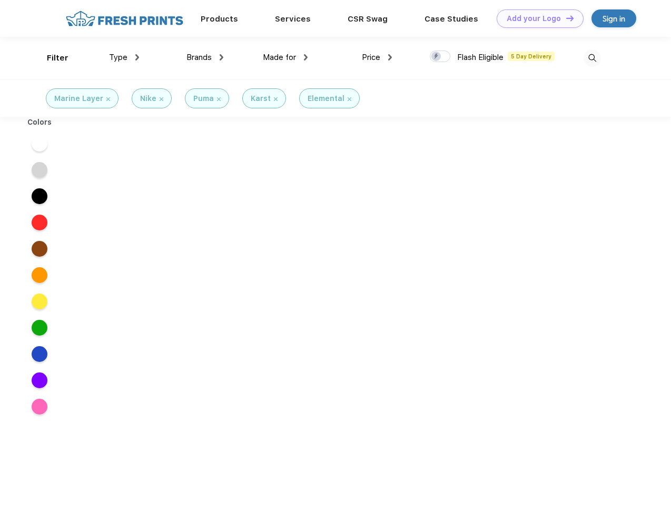 The height and width of the screenshot is (505, 671). Describe the element at coordinates (78, 98) in the screenshot. I see `div: Marine Layer` at that location.